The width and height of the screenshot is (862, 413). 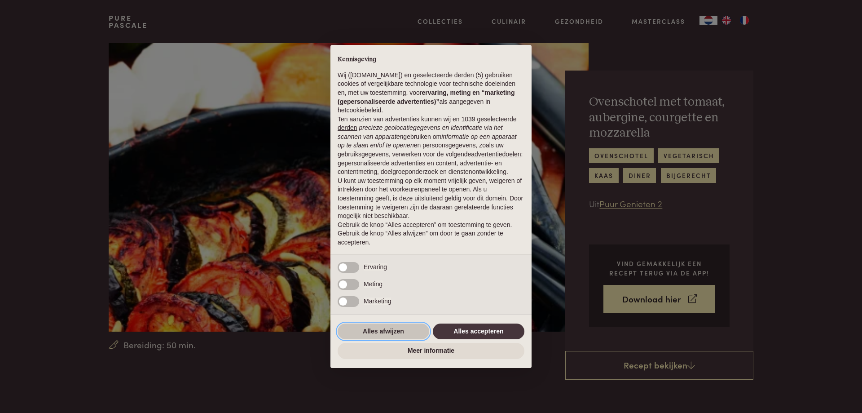 I want to click on button: advertentiedoelen, so click(x=496, y=155).